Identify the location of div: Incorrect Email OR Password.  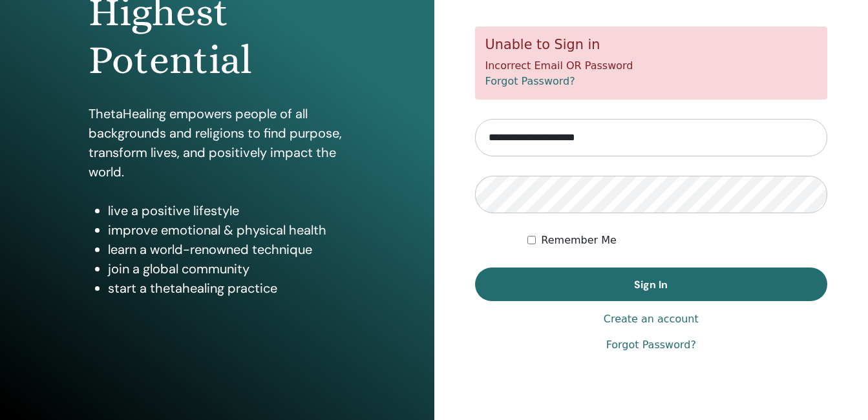
(651, 62).